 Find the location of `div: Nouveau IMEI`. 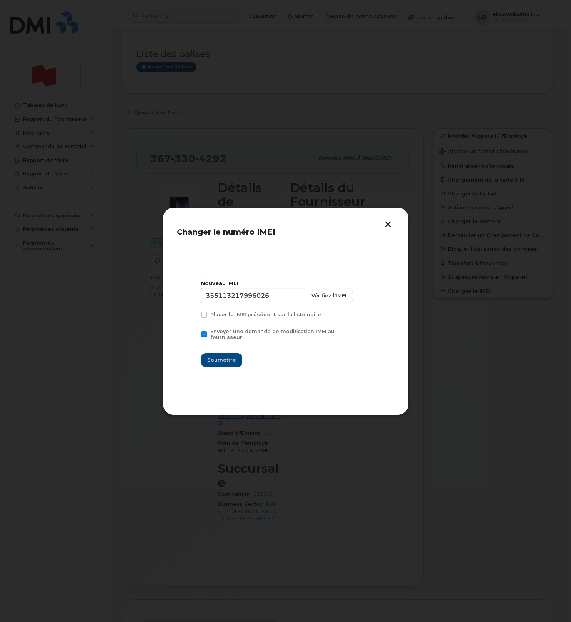

div: Nouveau IMEI is located at coordinates (286, 283).